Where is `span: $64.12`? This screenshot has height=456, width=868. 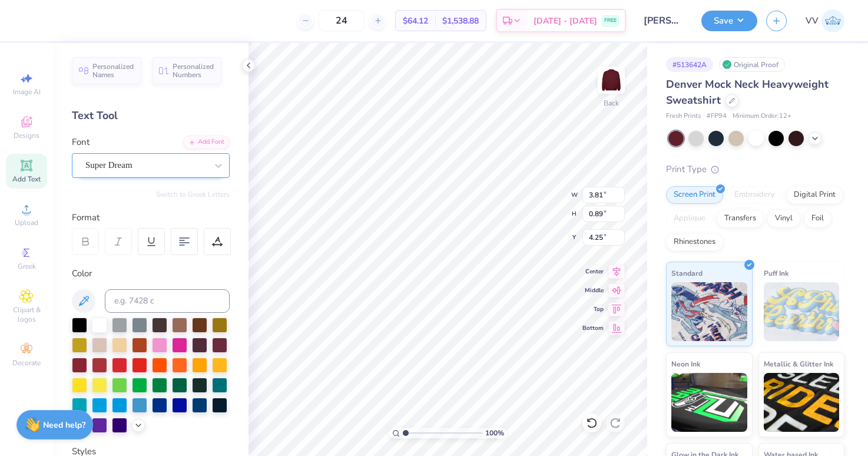
span: $64.12 is located at coordinates (415, 21).